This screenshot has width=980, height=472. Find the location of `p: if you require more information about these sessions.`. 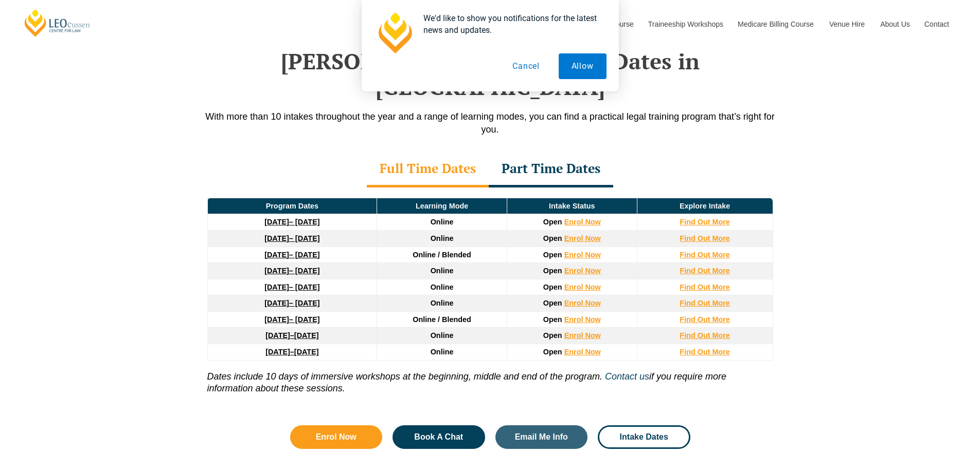

p: if you require more information about these sessions. is located at coordinates (490, 377).